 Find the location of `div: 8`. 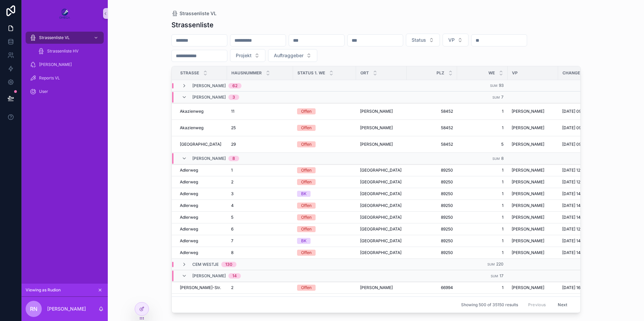

div: 8 is located at coordinates (234, 158).